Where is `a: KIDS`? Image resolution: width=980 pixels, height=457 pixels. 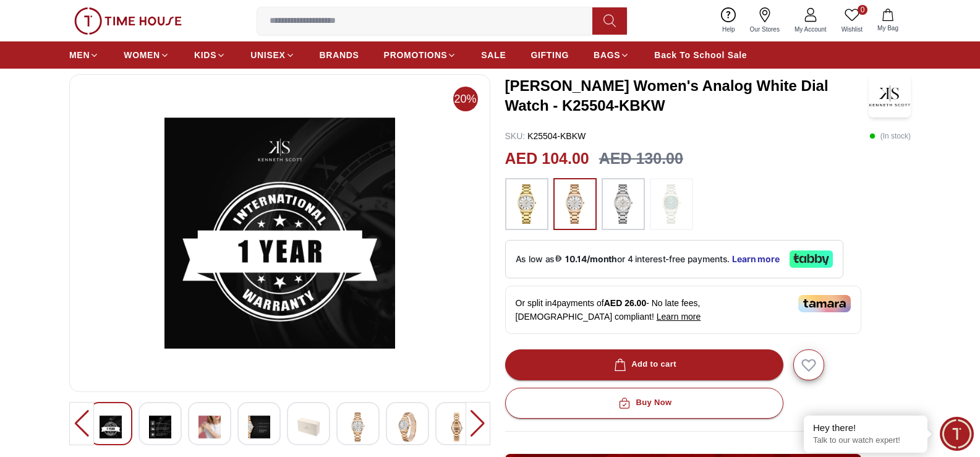
a: KIDS is located at coordinates (210, 55).